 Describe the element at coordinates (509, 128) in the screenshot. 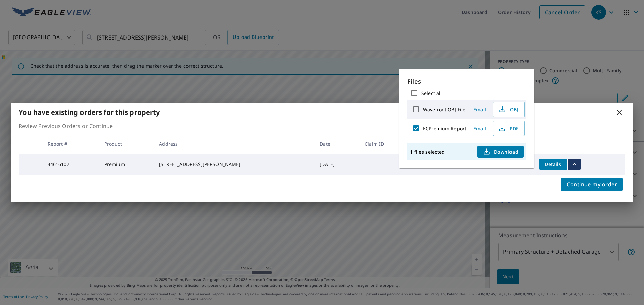

I see `button: PDF` at that location.